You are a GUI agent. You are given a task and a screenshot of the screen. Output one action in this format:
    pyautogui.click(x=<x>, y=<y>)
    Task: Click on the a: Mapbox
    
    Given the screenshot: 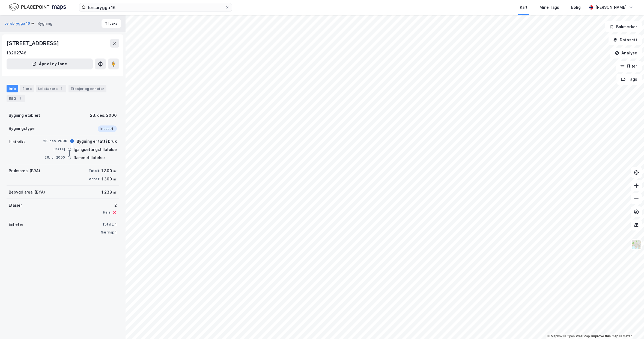 What is the action you would take?
    pyautogui.click(x=555, y=336)
    